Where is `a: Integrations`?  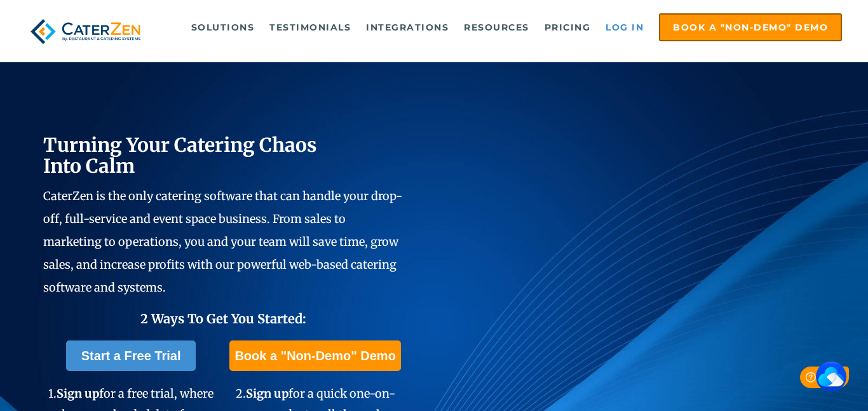
a: Integrations is located at coordinates (408, 28).